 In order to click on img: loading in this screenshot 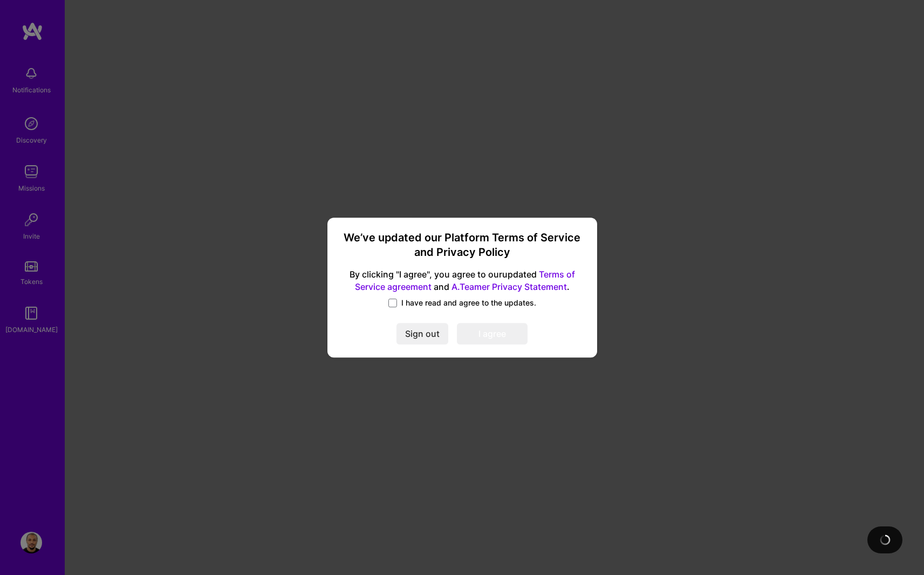, I will do `click(885, 539)`.